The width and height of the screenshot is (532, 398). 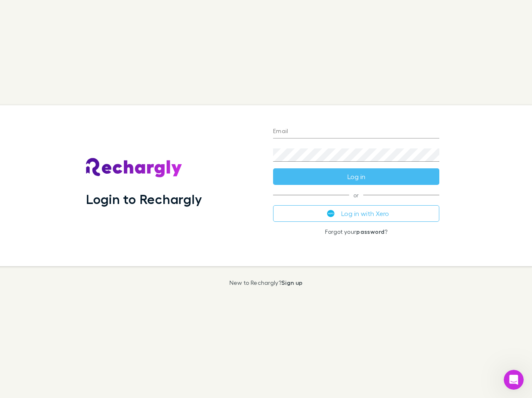 What do you see at coordinates (134, 168) in the screenshot?
I see `img: Rechargly's Logo` at bounding box center [134, 168].